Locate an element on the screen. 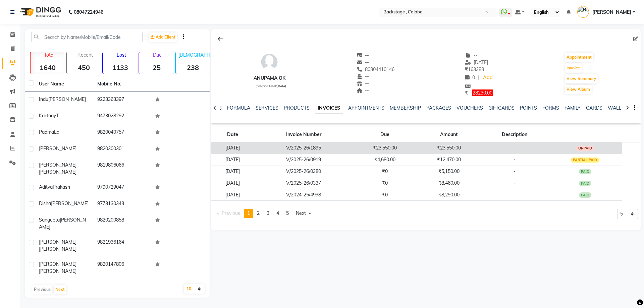 The width and height of the screenshot is (644, 308). td: ₹12,470.00 is located at coordinates (449, 160).